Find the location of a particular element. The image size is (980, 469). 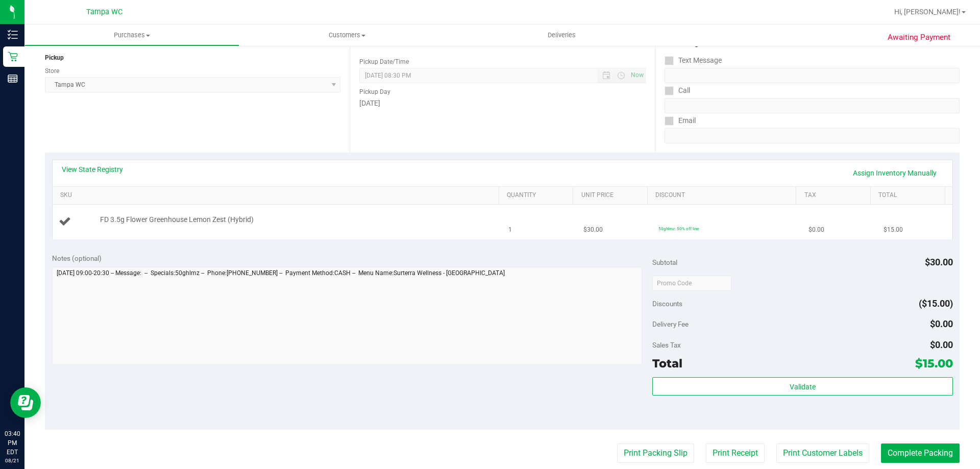

span: Notes (optional) is located at coordinates (76, 258).